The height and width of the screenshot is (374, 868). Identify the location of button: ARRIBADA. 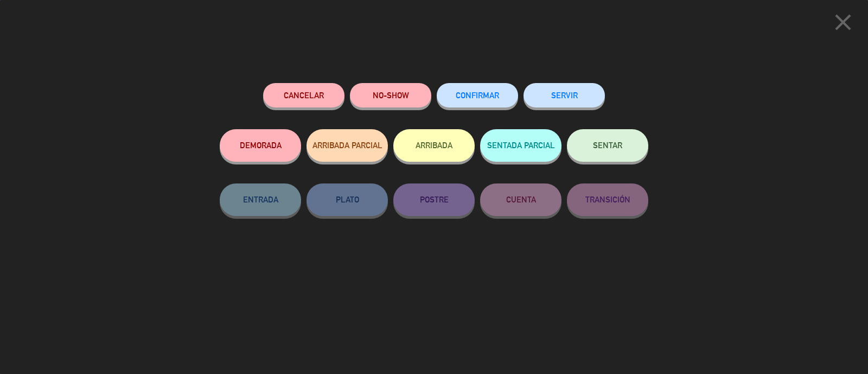
(434, 145).